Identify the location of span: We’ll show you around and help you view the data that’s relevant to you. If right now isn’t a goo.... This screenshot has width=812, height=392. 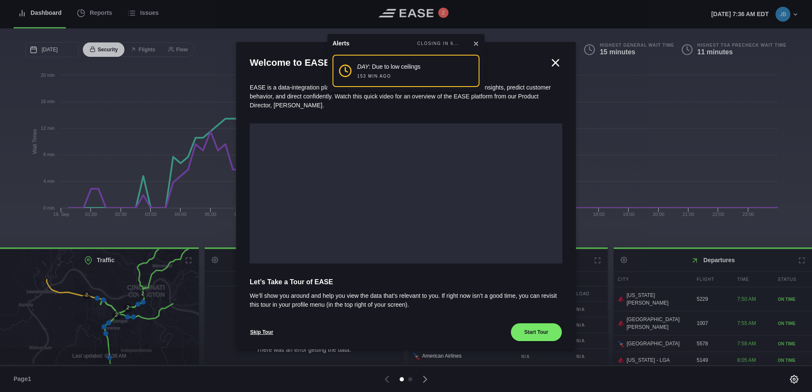
(406, 301).